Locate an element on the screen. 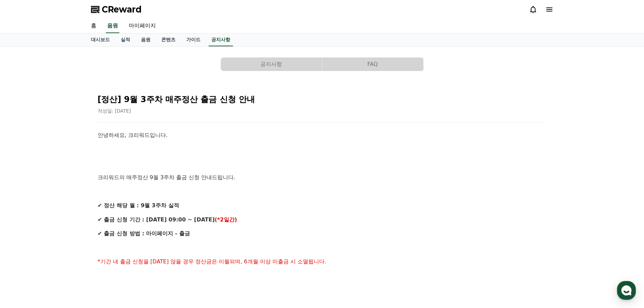 This screenshot has width=644, height=308. span: 설정 is located at coordinates (108, 227).